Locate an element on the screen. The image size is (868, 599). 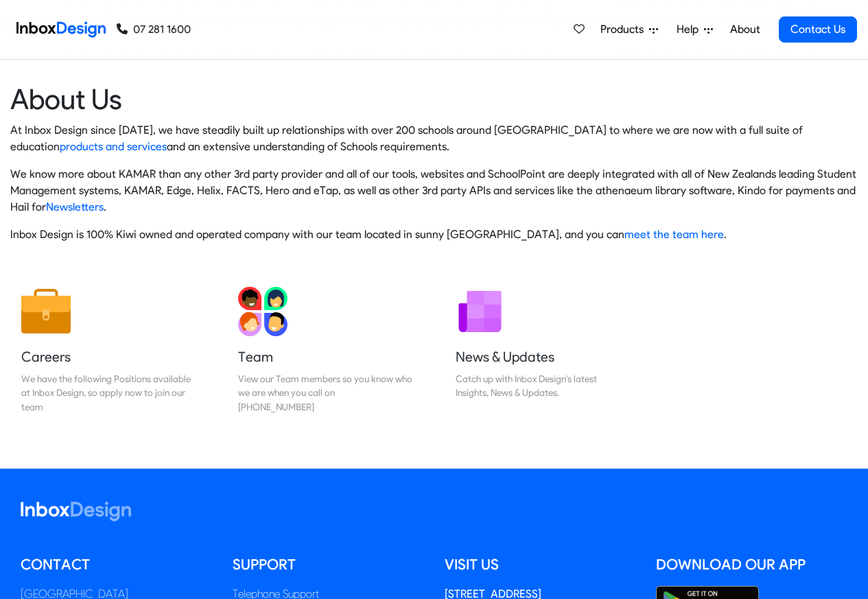
a: products and services is located at coordinates (114, 147).